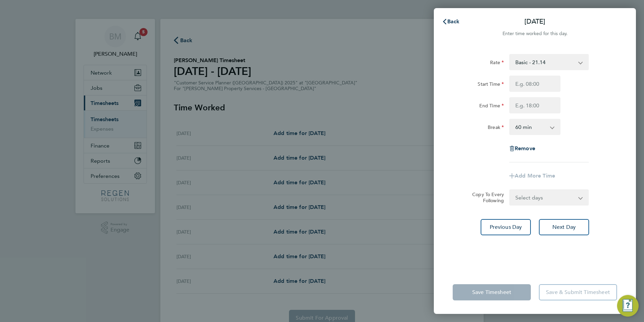 The image size is (644, 322). What do you see at coordinates (505, 227) in the screenshot?
I see `button: Previous Day` at bounding box center [505, 227].